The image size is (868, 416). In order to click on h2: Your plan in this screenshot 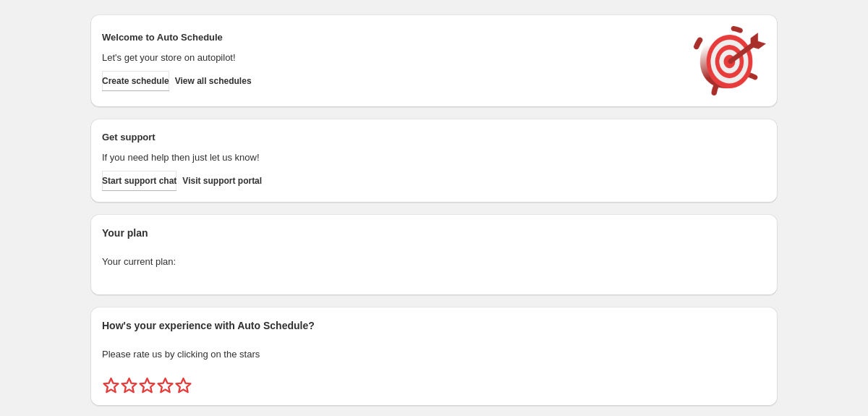, I will do `click(434, 233)`.